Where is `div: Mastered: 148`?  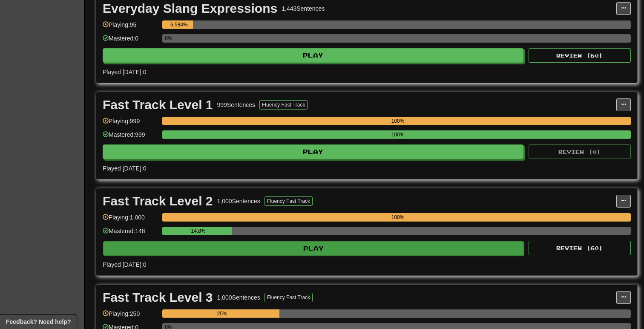 div: Mastered: 148 is located at coordinates (131, 233).